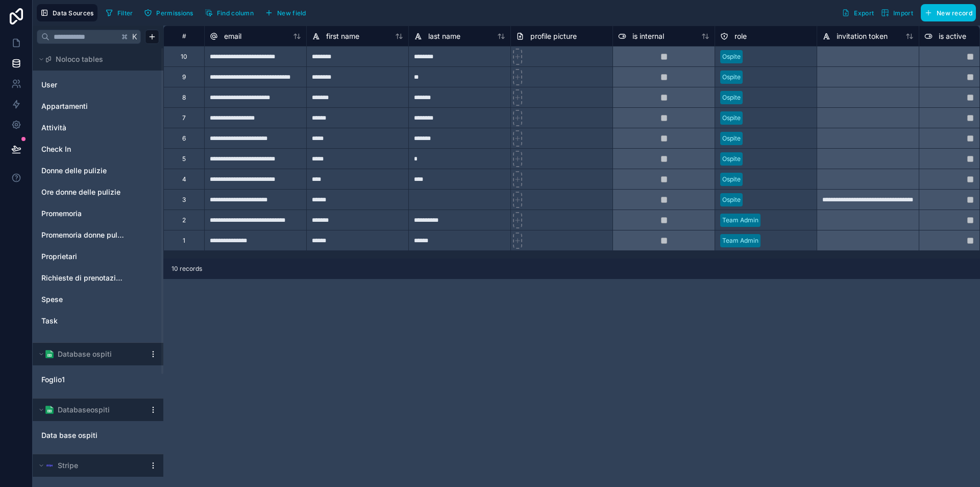  I want to click on button: Import, so click(897, 13).